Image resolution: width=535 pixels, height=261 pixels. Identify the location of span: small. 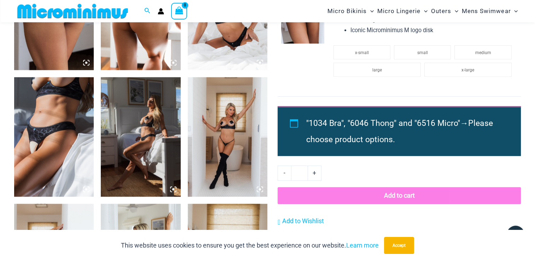
(422, 53).